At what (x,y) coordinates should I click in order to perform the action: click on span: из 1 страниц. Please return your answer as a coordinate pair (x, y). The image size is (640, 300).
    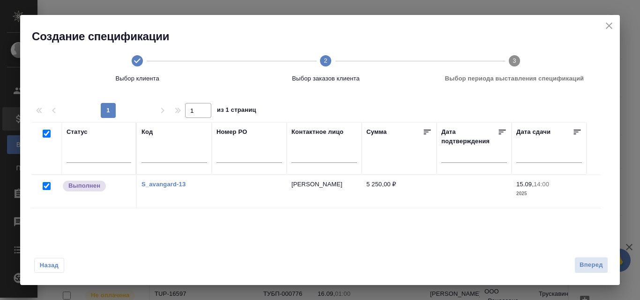
    Looking at the image, I should click on (237, 111).